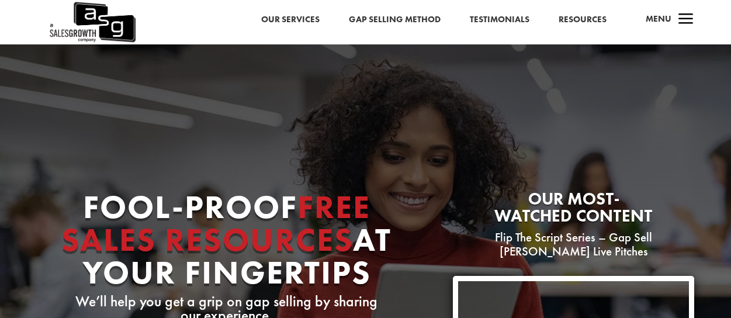 The width and height of the screenshot is (731, 318). I want to click on span: Menu, so click(658, 19).